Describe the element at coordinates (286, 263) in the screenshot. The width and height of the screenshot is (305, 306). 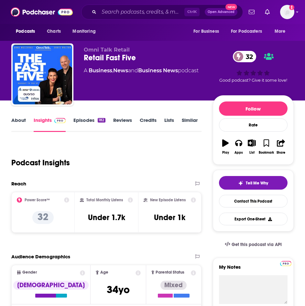
I see `a: Pro website` at that location.